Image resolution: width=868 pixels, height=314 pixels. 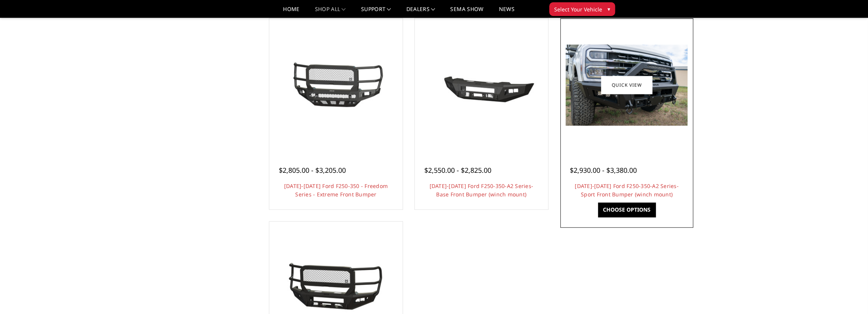 What do you see at coordinates (291, 12) in the screenshot?
I see `a: Home` at bounding box center [291, 12].